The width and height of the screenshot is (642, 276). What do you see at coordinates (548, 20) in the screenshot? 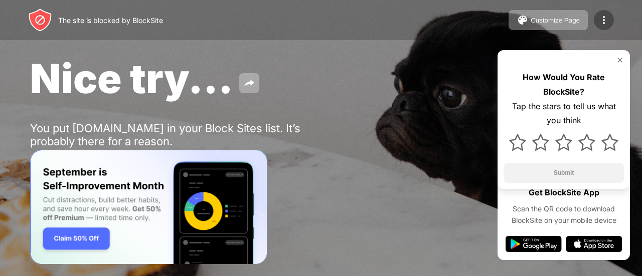
I see `button: Customize Page` at bounding box center [548, 20].